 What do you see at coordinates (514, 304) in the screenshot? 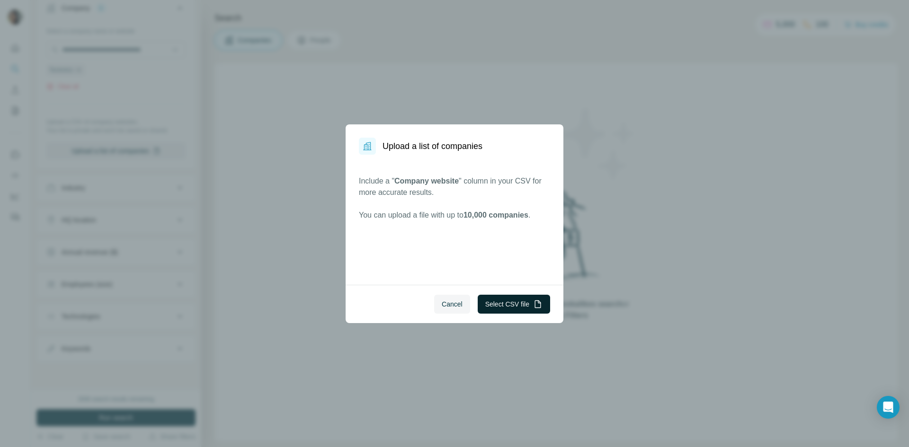
I see `button: Select CSV file` at bounding box center [514, 304].